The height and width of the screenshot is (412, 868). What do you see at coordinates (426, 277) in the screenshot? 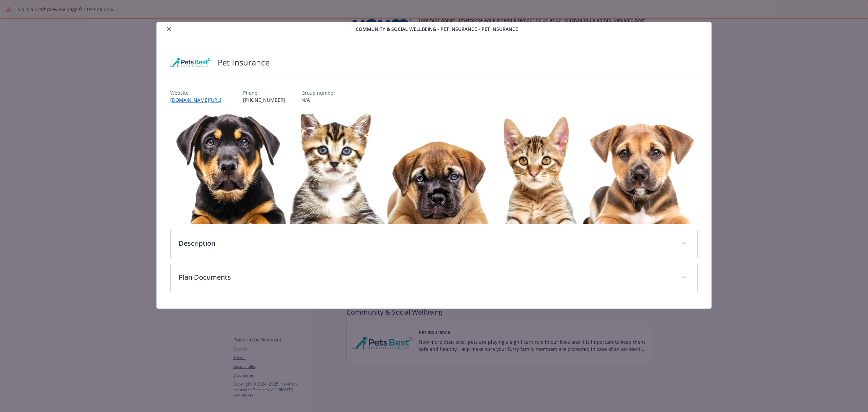
I see `p: Plan Documents` at bounding box center [426, 277].